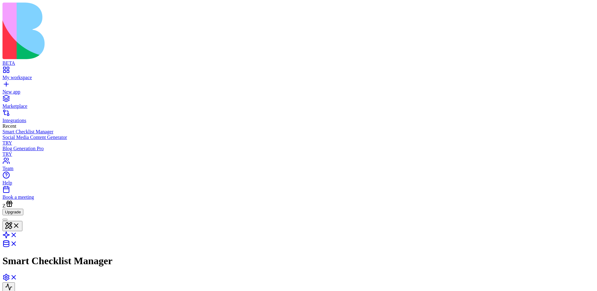 This screenshot has height=291, width=597. What do you see at coordinates (299, 166) in the screenshot?
I see `a: Team` at bounding box center [299, 166].